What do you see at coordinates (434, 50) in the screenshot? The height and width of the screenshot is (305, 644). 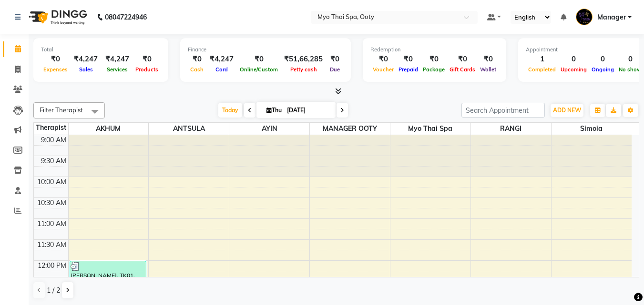 I see `div: Redemption` at bounding box center [434, 50].